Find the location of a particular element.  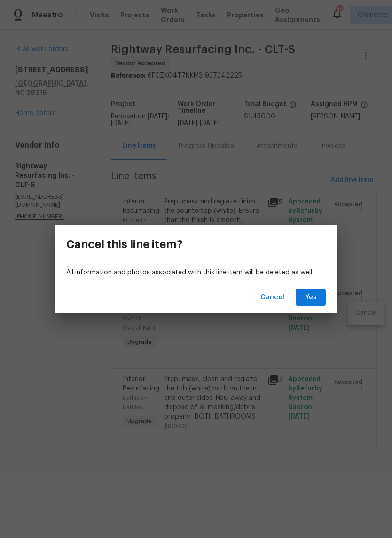

h3: Cancel this line item? is located at coordinates (124, 244).